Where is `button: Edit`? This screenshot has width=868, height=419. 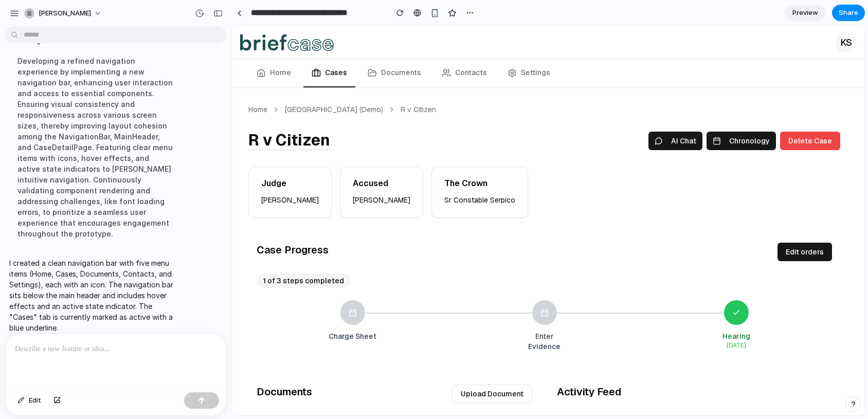 button: Edit is located at coordinates (29, 400).